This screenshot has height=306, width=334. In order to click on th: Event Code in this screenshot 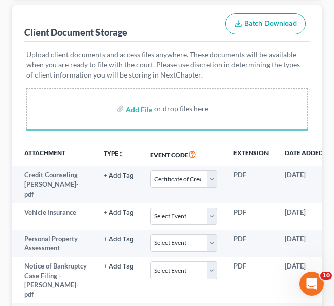, I will do `click(184, 155)`.